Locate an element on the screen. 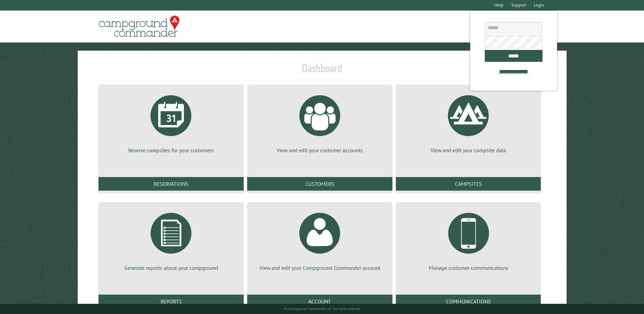  a: Campsites is located at coordinates (468, 184).